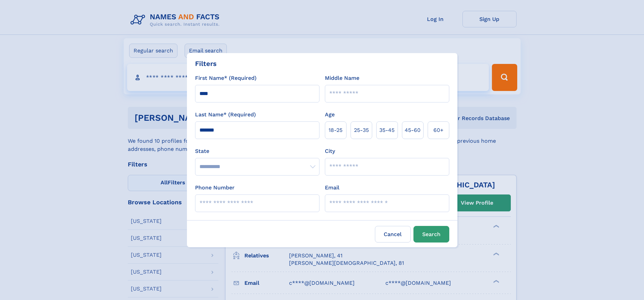 The image size is (644, 300). What do you see at coordinates (257, 151) in the screenshot?
I see `label: State` at bounding box center [257, 151].